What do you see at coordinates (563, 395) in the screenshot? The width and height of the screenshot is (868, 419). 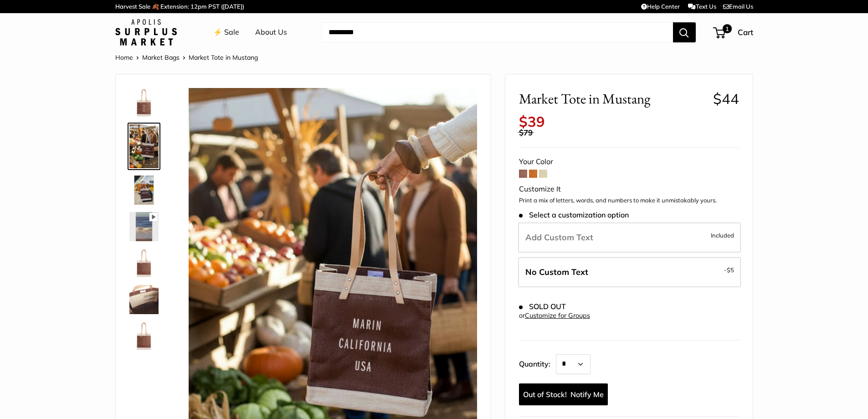 I see `a: Notify Me` at bounding box center [563, 395].